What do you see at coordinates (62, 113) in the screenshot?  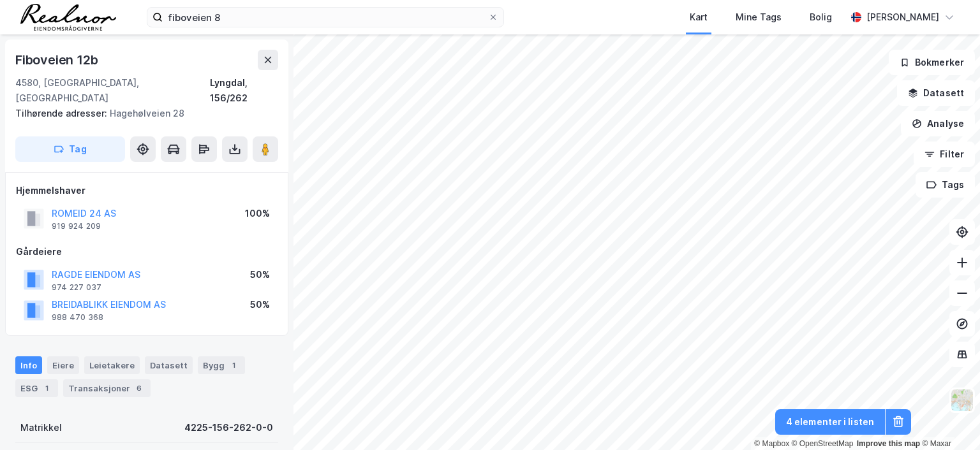 I see `span: Tilhørende adresser:` at bounding box center [62, 113].